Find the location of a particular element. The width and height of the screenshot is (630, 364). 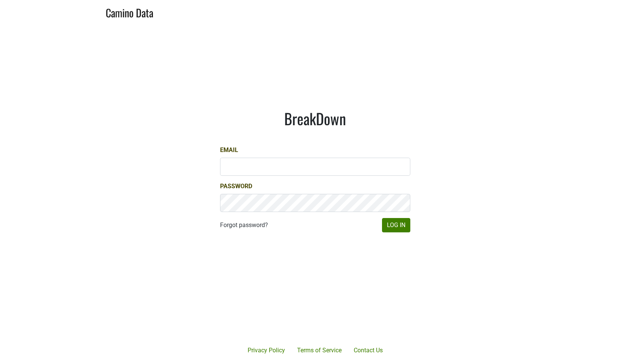

button: Log In is located at coordinates (396, 225).